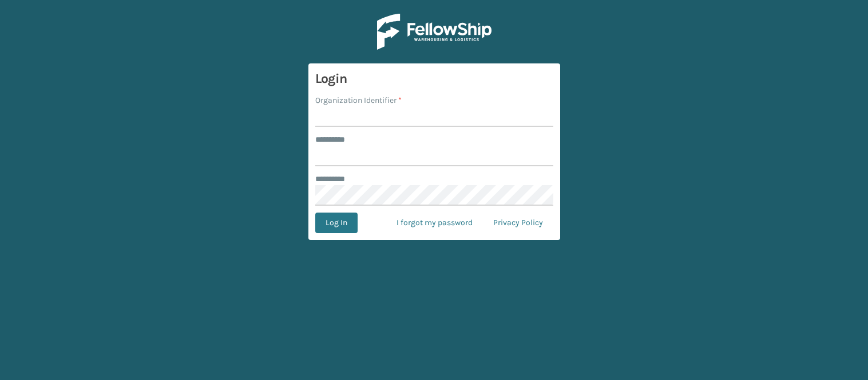 This screenshot has width=868, height=380. Describe the element at coordinates (518, 223) in the screenshot. I see `a: Privacy Policy` at that location.